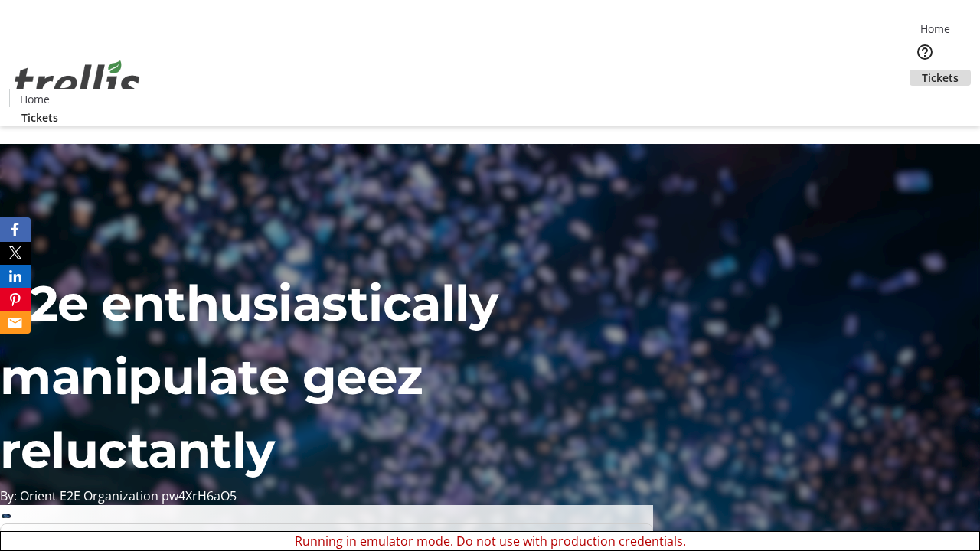  Describe the element at coordinates (77, 82) in the screenshot. I see `img: Orient E2E Organization pw4XrH6aO5's Logo` at that location.